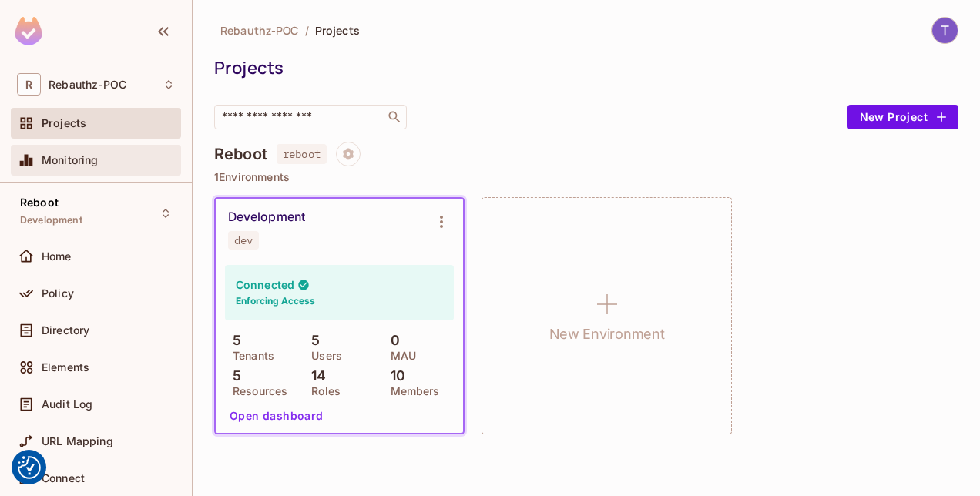  What do you see at coordinates (323, 356) in the screenshot?
I see `p: Users` at bounding box center [323, 356].